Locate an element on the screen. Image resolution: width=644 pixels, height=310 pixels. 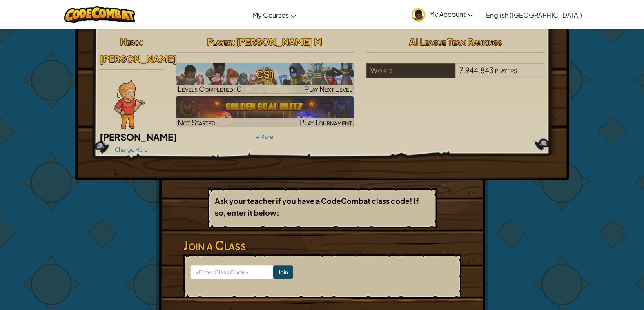
img: CodeCombat logo is located at coordinates (100, 14).